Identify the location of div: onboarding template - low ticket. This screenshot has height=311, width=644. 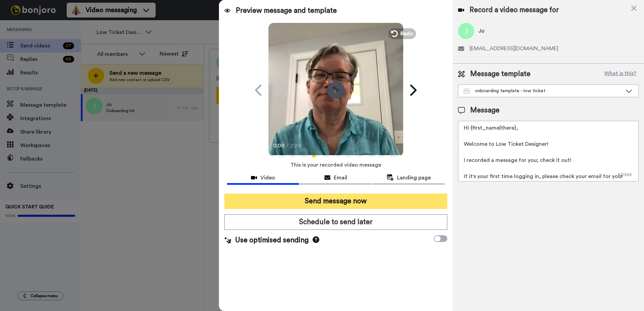
(543, 90).